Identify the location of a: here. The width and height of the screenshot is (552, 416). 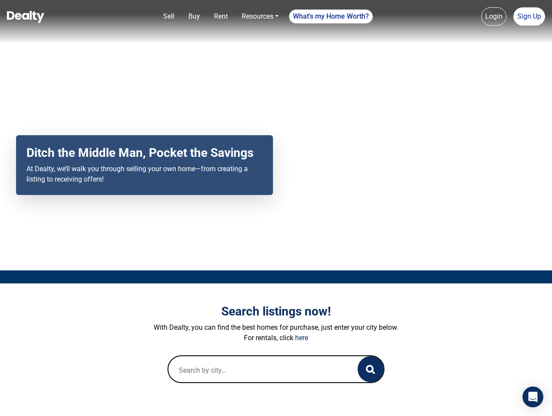
(301, 338).